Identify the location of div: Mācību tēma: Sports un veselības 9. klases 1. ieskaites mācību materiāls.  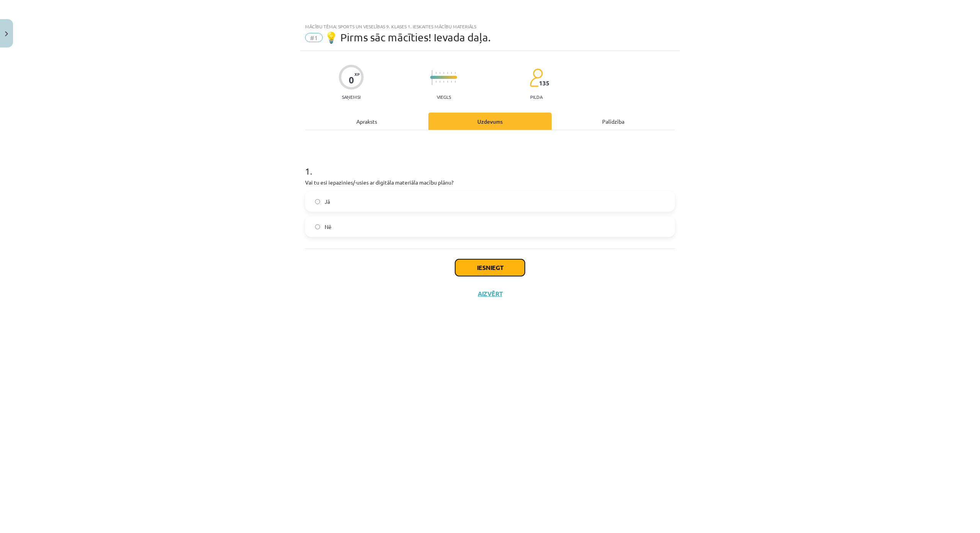
(490, 26).